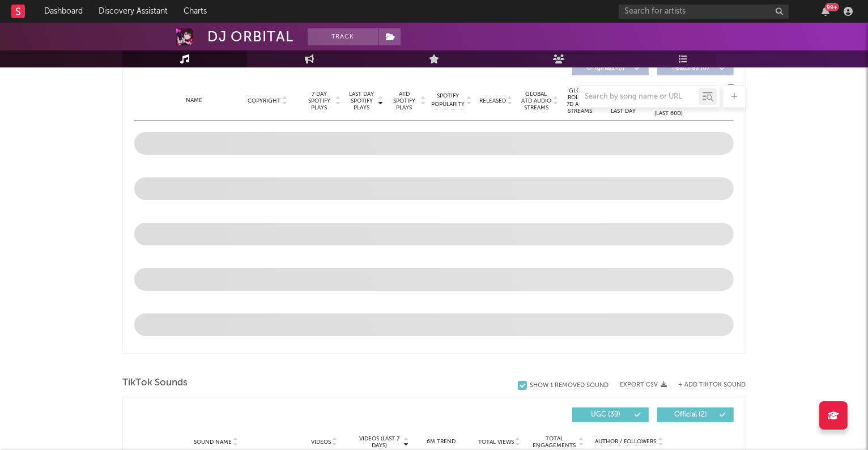 The height and width of the screenshot is (450, 868). What do you see at coordinates (379, 442) in the screenshot?
I see `span: Videos (last 7 days)` at bounding box center [379, 442].